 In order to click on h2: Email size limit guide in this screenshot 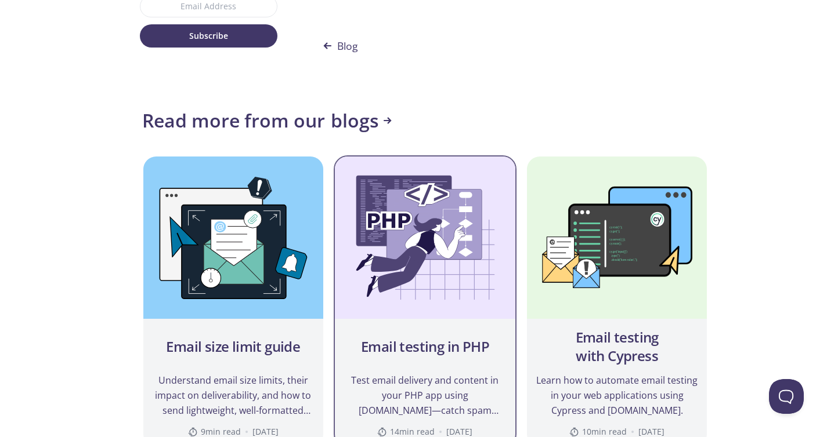, I will do `click(233, 347)`.